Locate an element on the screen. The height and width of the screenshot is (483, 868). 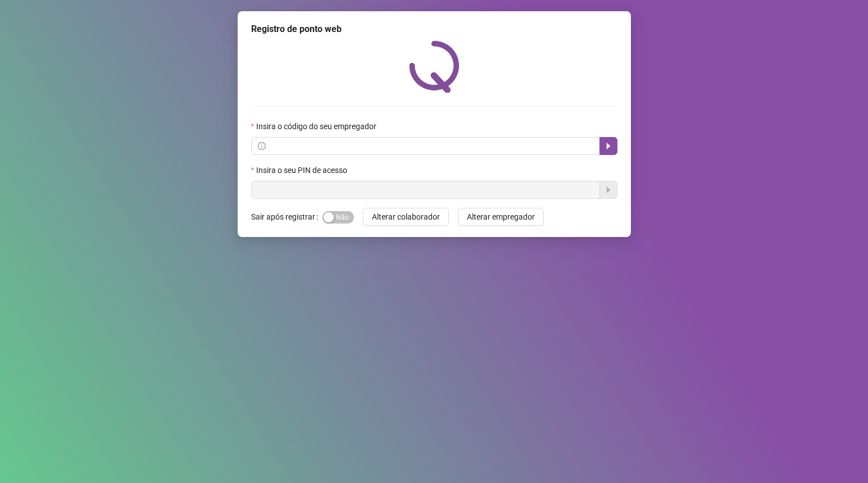
label: Sair após registrar is located at coordinates (286, 217).